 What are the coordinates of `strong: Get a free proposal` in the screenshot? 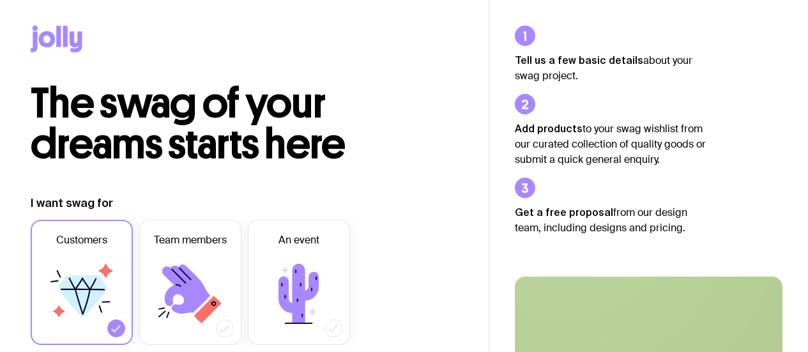 It's located at (564, 212).